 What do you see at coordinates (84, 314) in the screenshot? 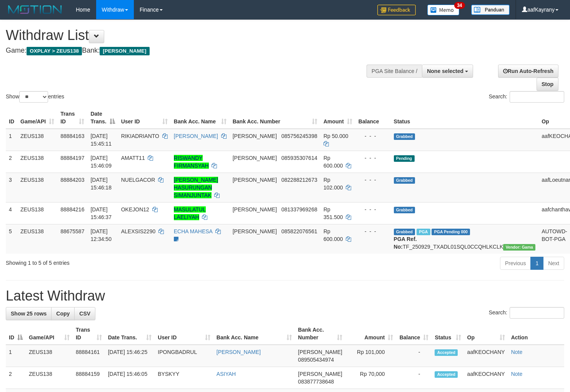
I see `span: CSV` at bounding box center [84, 314].